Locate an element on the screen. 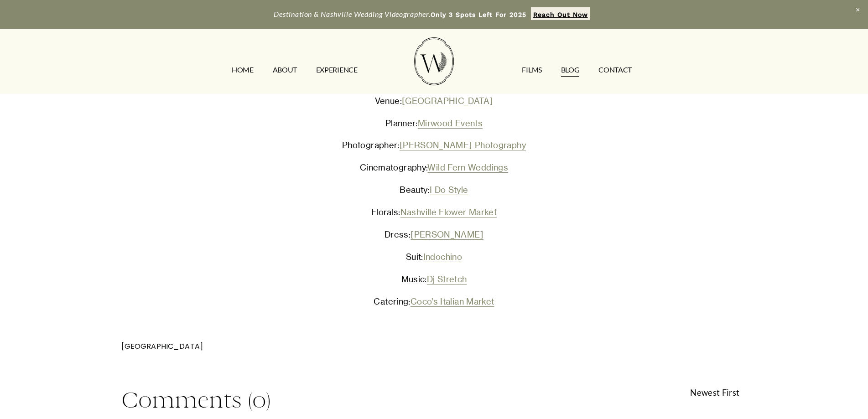 Image resolution: width=868 pixels, height=419 pixels. a: Blog is located at coordinates (570, 70).